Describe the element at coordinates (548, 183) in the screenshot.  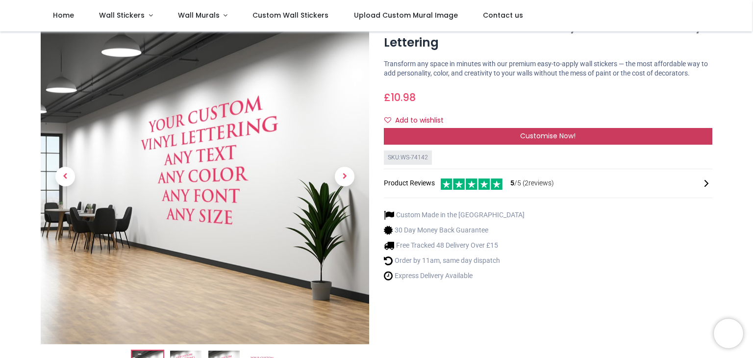
I see `div: Product Reviews` at that location.